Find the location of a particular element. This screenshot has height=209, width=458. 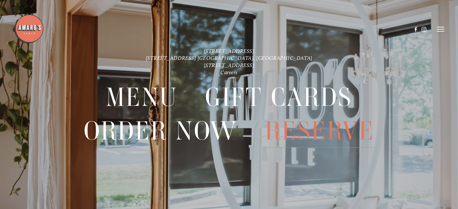

img: Amaro's Table is located at coordinates (29, 29).